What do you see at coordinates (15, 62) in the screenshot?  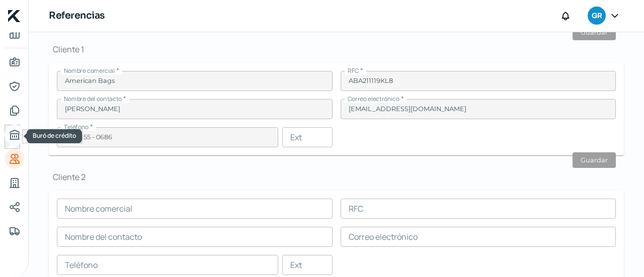 I see `a: Información general` at bounding box center [15, 62].